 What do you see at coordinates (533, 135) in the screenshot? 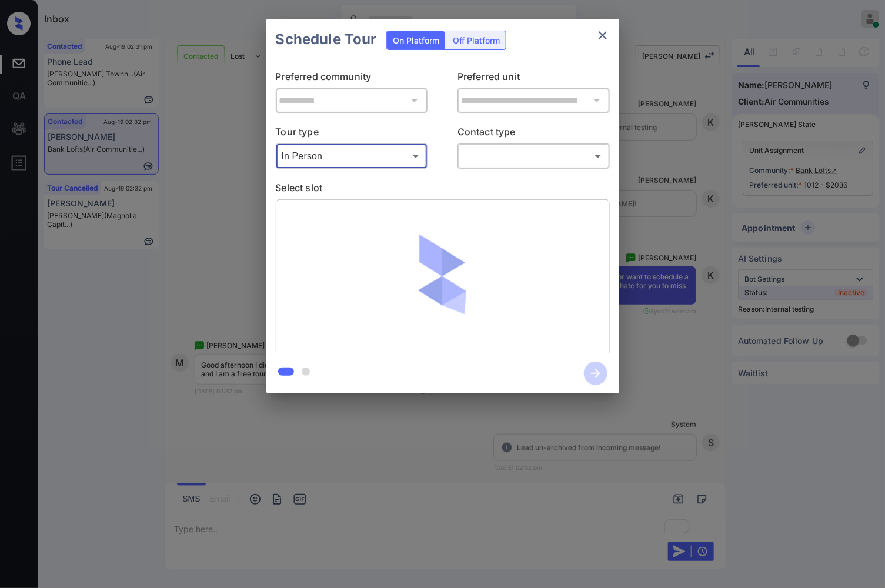
I see `p: Contact type` at bounding box center [533, 135].